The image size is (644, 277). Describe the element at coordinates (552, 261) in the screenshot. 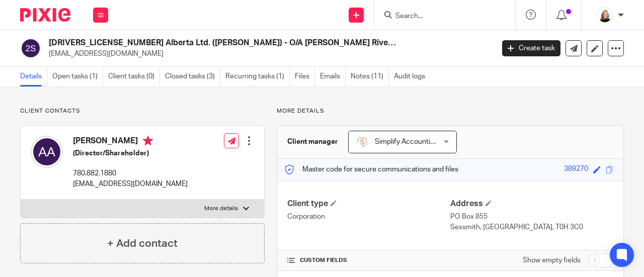

I see `label: Show empty fields` at that location.